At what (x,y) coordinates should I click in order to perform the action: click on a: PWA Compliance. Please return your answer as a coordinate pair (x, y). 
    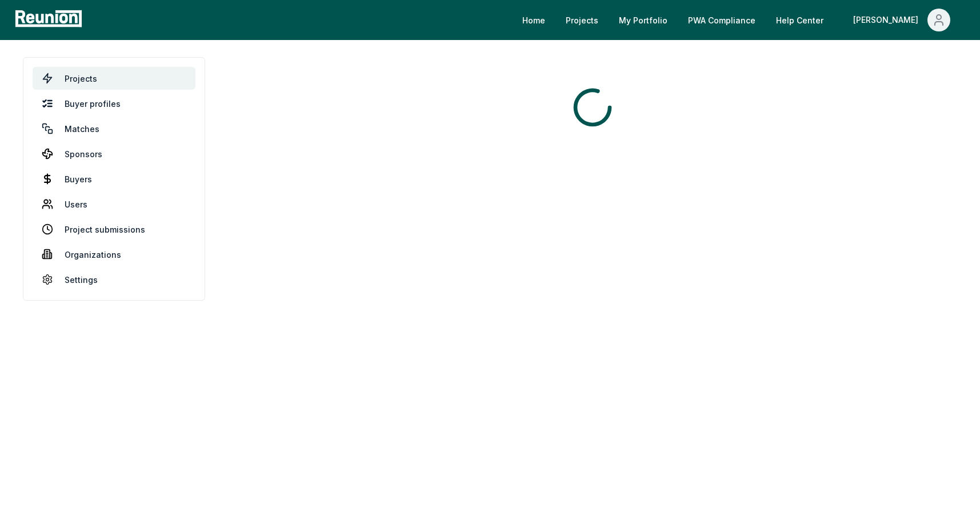
    Looking at the image, I should click on (722, 20).